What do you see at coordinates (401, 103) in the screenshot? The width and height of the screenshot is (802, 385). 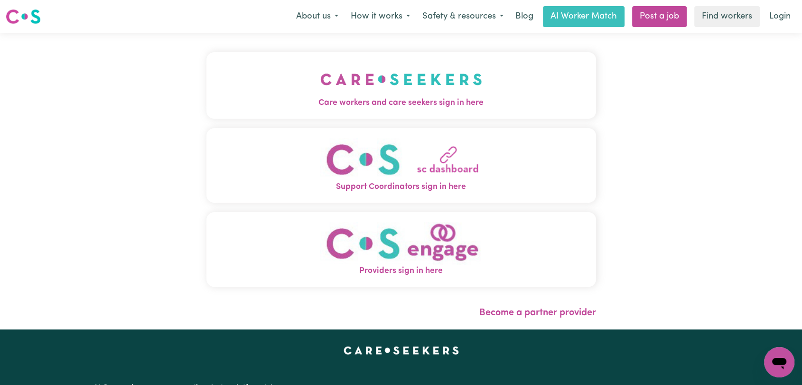 I see `span: Care workers and care seekers sign in here` at bounding box center [401, 103].